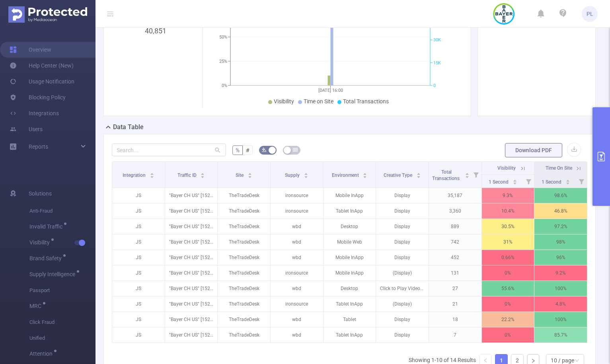 The image size is (610, 364). What do you see at coordinates (561, 196) in the screenshot?
I see `p: 98.6%` at bounding box center [561, 196].